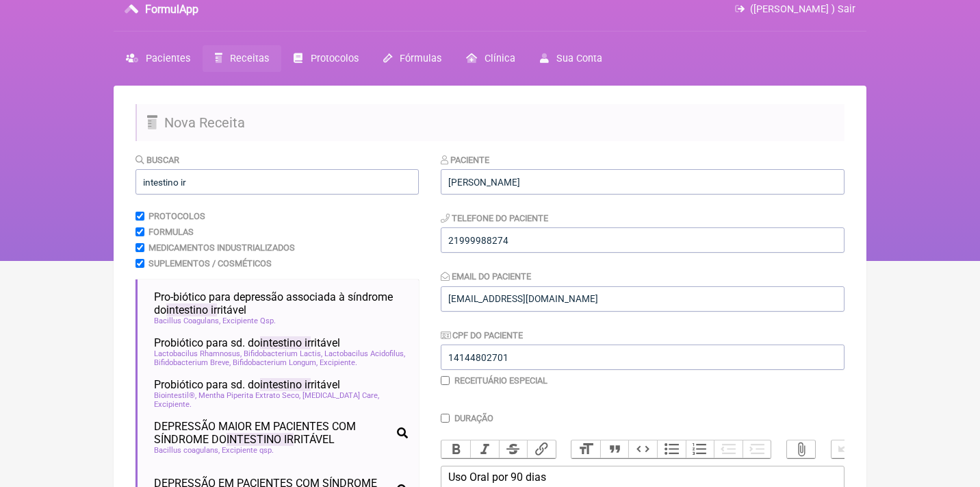  What do you see at coordinates (578, 58) in the screenshot?
I see `span: Sua Conta` at bounding box center [578, 58].